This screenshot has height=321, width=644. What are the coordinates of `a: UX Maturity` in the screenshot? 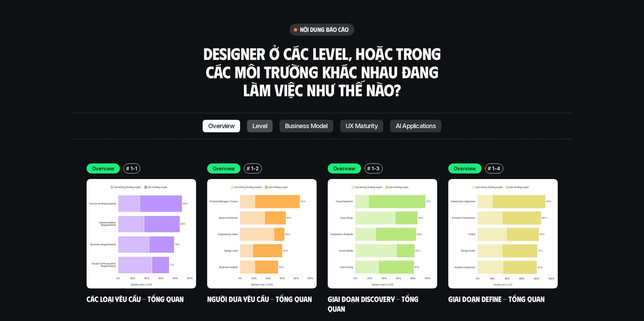 It's located at (362, 126).